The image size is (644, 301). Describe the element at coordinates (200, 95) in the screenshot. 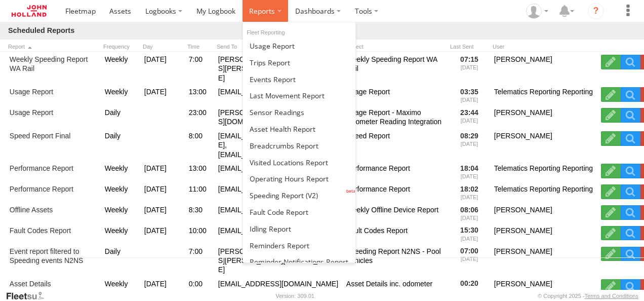

I see `div: 13:00` at that location.